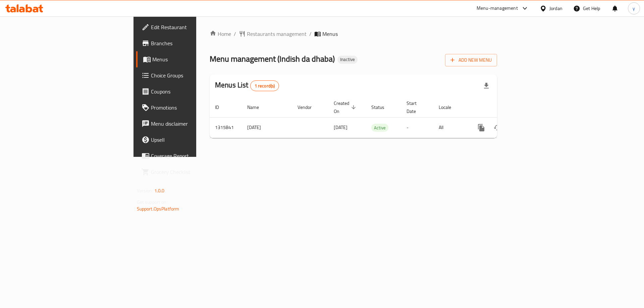 Image resolution: width=644 pixels, height=308 pixels. What do you see at coordinates (193, 75) in the screenshot?
I see `span: Choice Groups` at bounding box center [193, 75].